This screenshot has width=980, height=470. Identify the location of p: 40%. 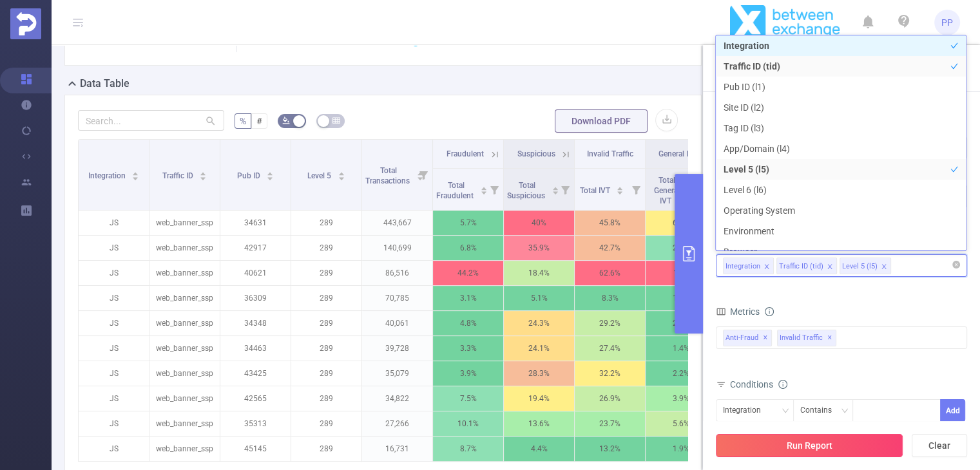
(538, 222).